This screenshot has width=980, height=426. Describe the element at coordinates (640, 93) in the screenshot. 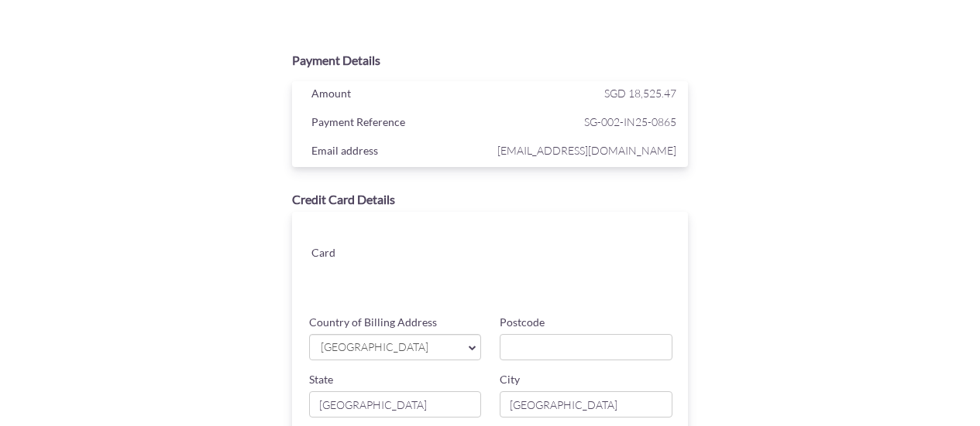

I see `span: SGD 18,525.47` at that location.